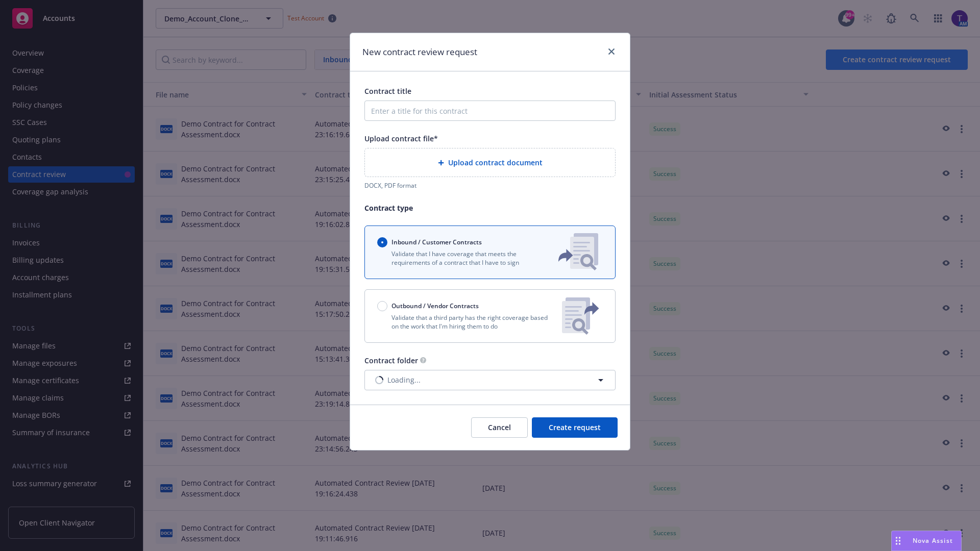 This screenshot has height=551, width=980. Describe the element at coordinates (391, 360) in the screenshot. I see `span: Contract folder` at that location.